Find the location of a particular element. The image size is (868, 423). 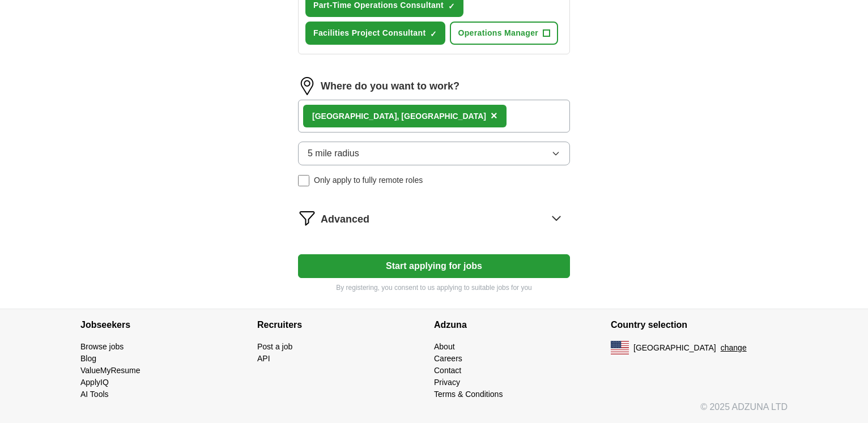

span: Facilities Project Consultant is located at coordinates (369, 33).